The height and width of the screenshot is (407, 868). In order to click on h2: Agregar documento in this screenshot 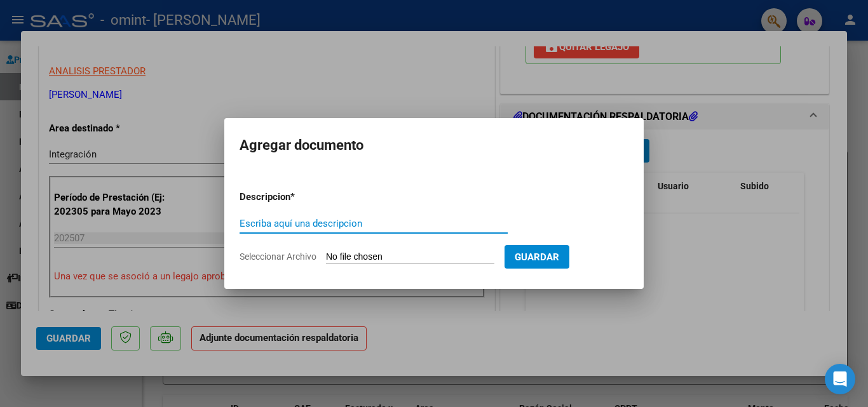, I will do `click(434, 146)`.